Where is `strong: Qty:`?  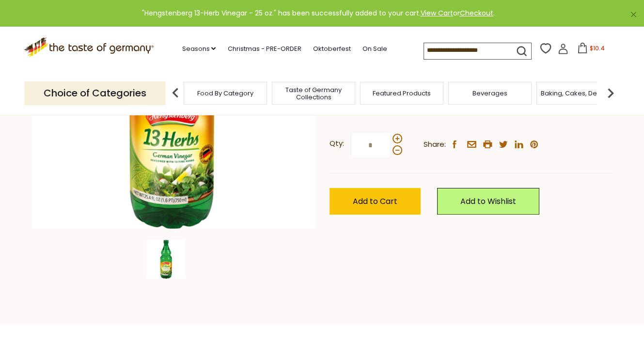
strong: Qty: is located at coordinates (337, 143).